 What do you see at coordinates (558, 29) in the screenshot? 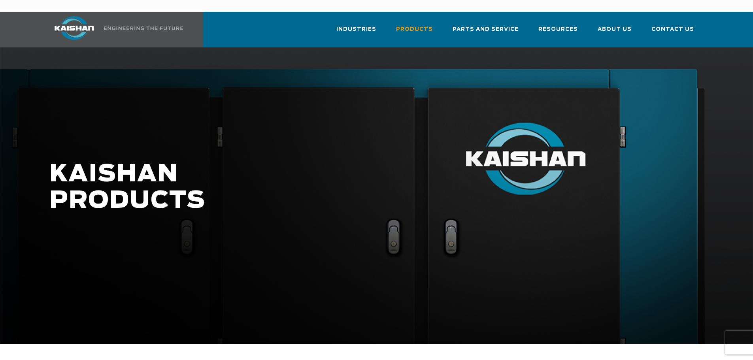
I see `span: Resources` at bounding box center [558, 29].